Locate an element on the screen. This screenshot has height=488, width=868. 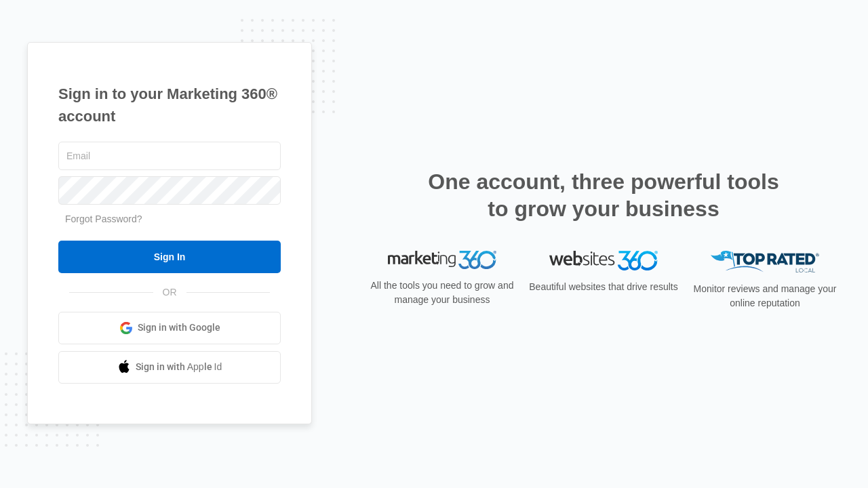
input: Sign In is located at coordinates (170, 257).